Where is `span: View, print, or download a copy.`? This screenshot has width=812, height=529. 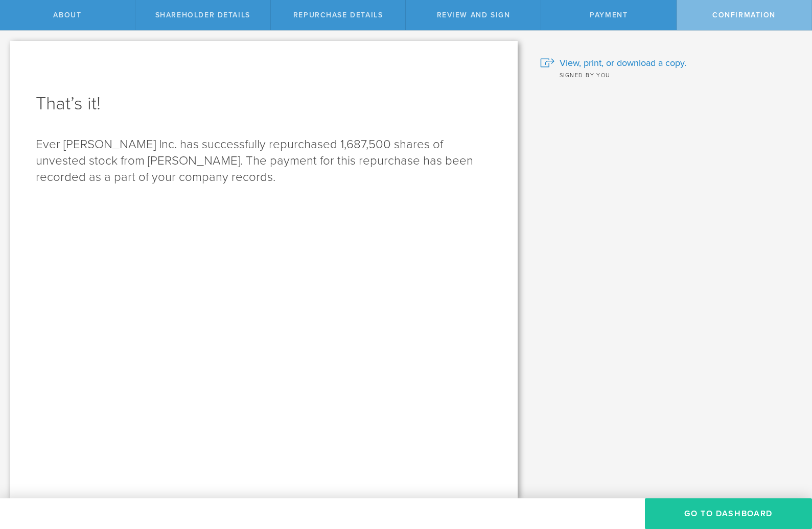
span: View, print, or download a copy. is located at coordinates (623, 63).